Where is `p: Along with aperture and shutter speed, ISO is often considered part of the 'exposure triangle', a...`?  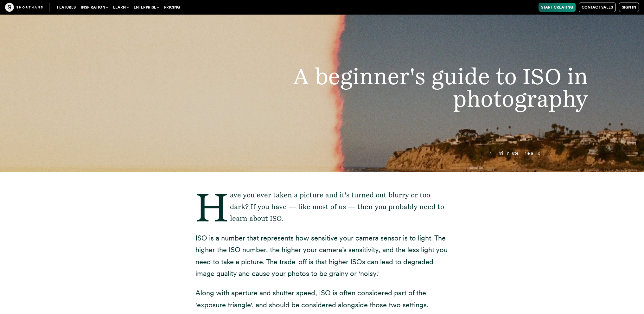 p: Along with aperture and shutter speed, ISO is often considered part of the 'exposure triangle', a... is located at coordinates (322, 299).